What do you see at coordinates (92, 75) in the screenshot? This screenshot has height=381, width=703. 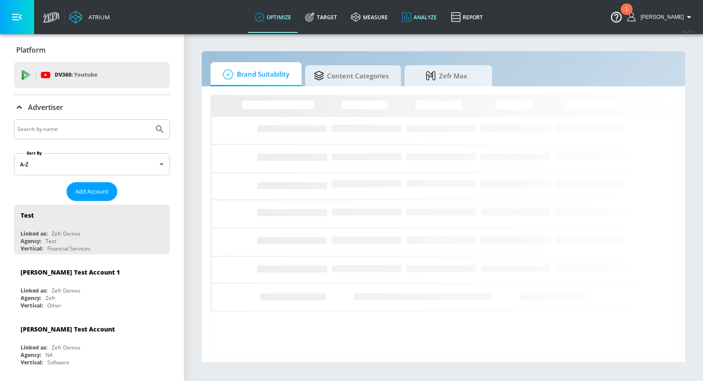 I see `div: DV360: Youtube` at bounding box center [92, 75].